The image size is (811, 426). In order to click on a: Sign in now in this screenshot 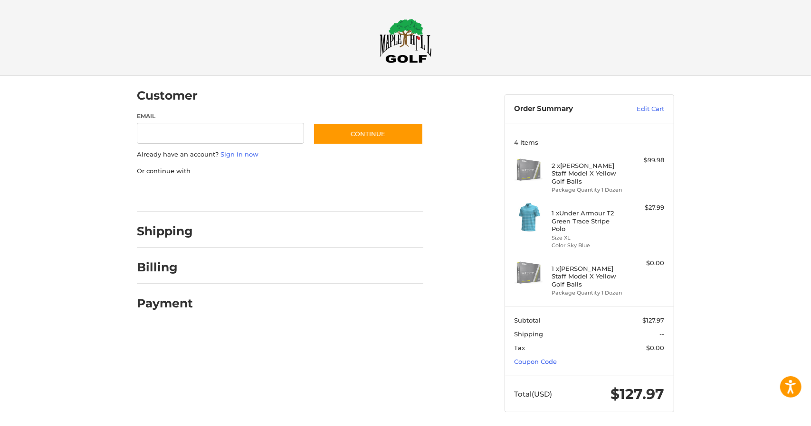, I will do `click(239, 154)`.